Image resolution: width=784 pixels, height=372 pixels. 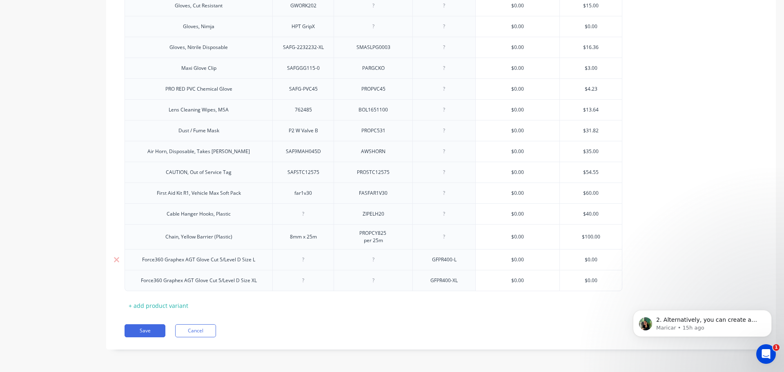 What do you see at coordinates (373, 47) in the screenshot?
I see `div: Gloves, Nitrile DisposableSAFG-2232232-XLSMASLPG0003$0.00$16.36` at bounding box center [373, 47].